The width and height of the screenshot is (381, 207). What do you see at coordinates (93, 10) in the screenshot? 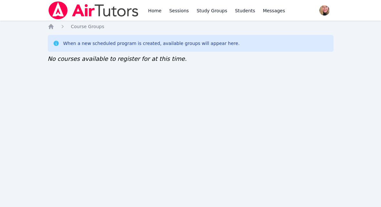
I see `img: Air Tutors` at bounding box center [93, 10].